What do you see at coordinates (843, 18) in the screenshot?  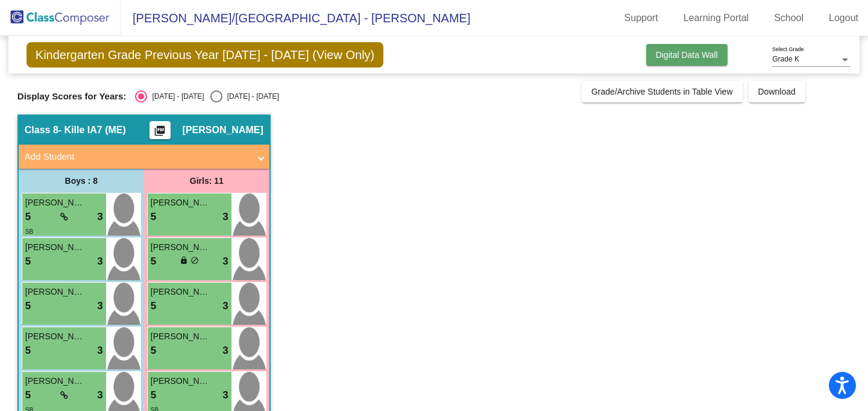 I see `a: Logout` at bounding box center [843, 18].